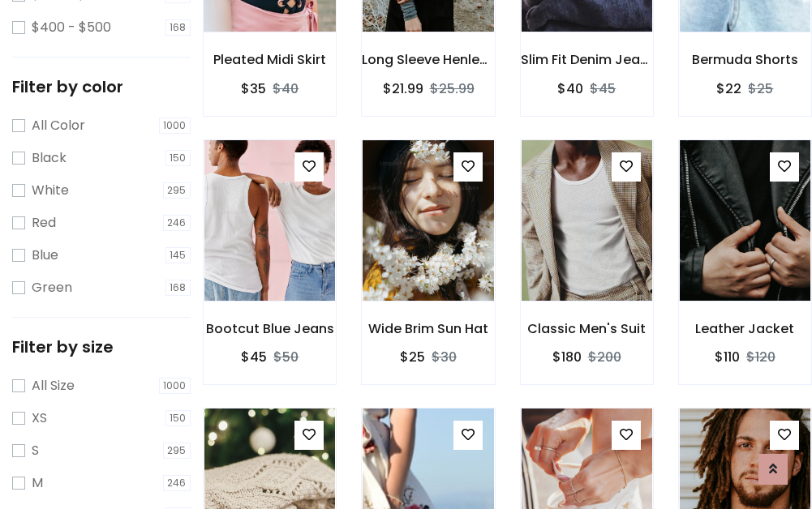  Describe the element at coordinates (604, 356) in the screenshot. I see `del: $200` at that location.